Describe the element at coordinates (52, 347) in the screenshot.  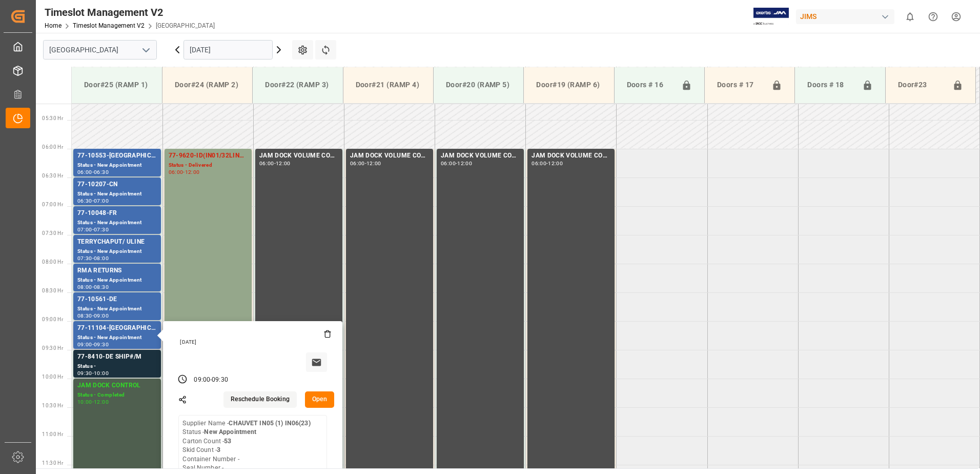
I see `span: 09:30 Hr` at that location.